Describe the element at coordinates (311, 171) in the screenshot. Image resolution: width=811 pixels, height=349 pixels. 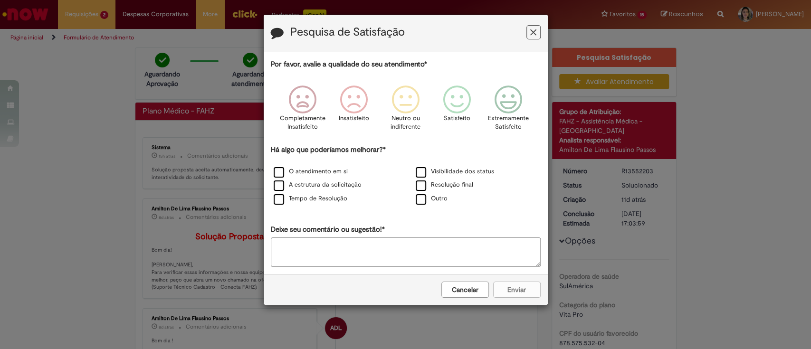
I see `label: O atendimento em si` at that location.